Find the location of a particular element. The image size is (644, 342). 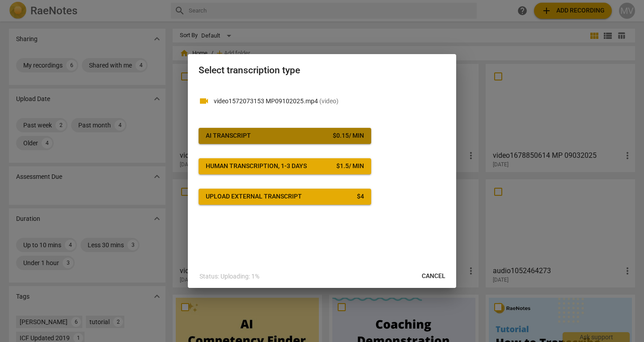

button: Human transcription, 1-3 days$1.5/ min is located at coordinates (285, 166).